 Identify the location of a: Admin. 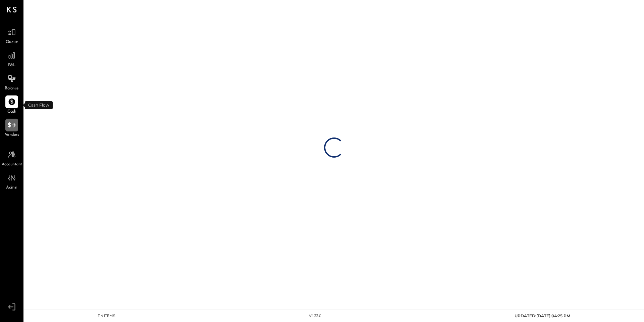
(12, 181).